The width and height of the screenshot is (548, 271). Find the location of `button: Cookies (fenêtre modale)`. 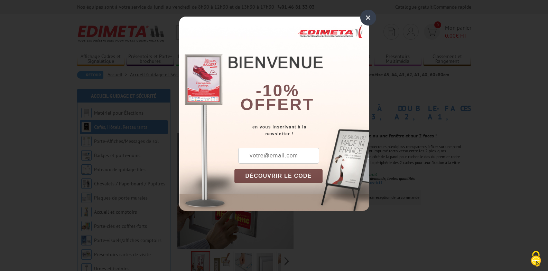

button: Cookies (fenêtre modale) is located at coordinates (536, 260).